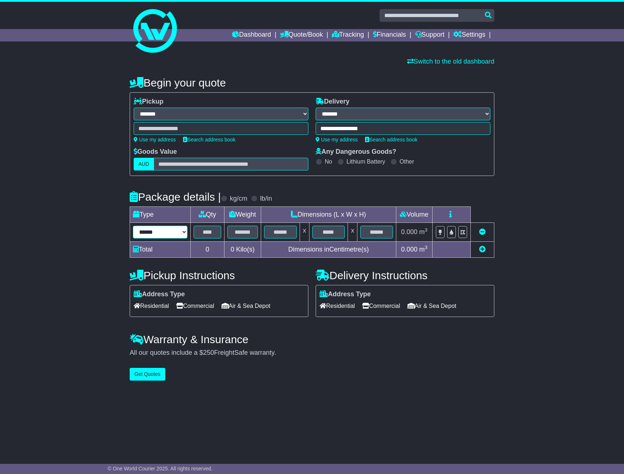  What do you see at coordinates (328, 161) in the screenshot?
I see `label: No` at bounding box center [328, 161].